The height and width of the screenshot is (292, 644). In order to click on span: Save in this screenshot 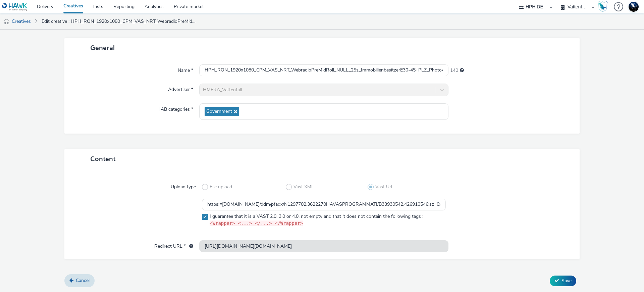, I will do `click(567, 281)`.